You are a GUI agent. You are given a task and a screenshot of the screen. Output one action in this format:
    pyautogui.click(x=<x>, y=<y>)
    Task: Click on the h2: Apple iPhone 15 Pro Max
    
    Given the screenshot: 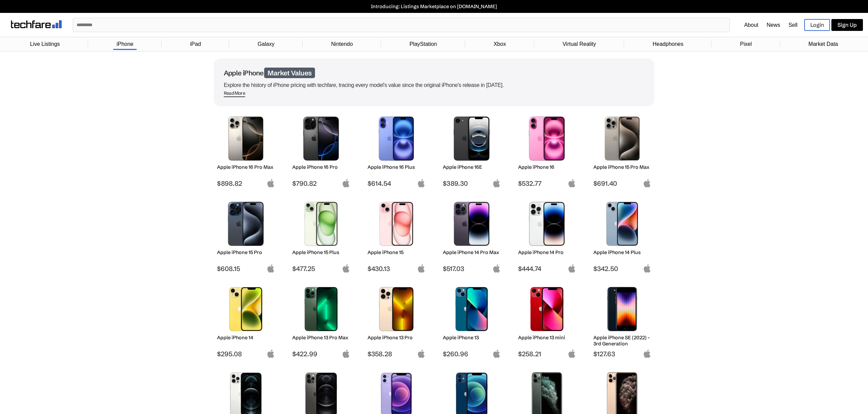 What is the action you would take?
    pyautogui.click(x=622, y=167)
    